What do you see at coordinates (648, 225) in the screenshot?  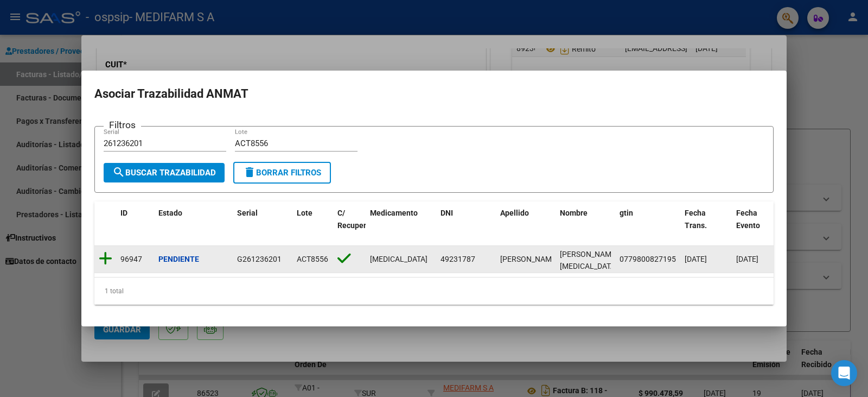 I see `datatable-header-cell: gtin` at bounding box center [648, 225].